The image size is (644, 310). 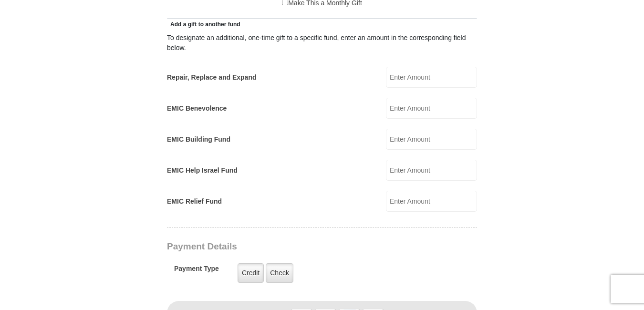 What do you see at coordinates (280, 273) in the screenshot?
I see `label: Check` at bounding box center [280, 273].